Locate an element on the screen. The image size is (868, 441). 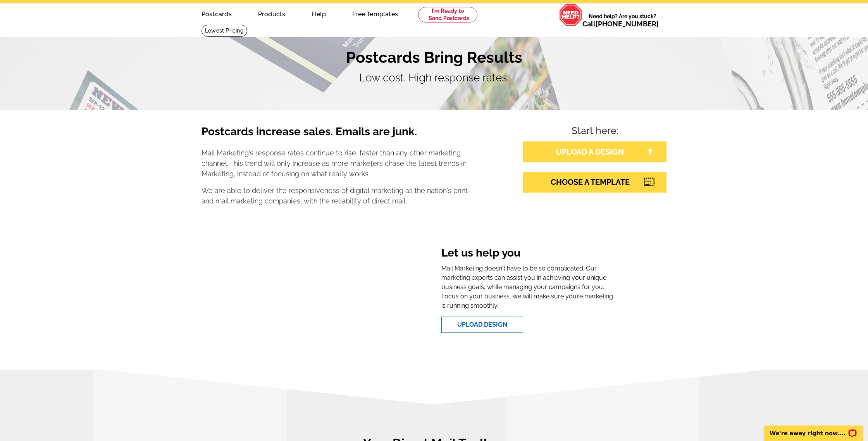
span: Need help? Are you stuck? is located at coordinates (622, 21).